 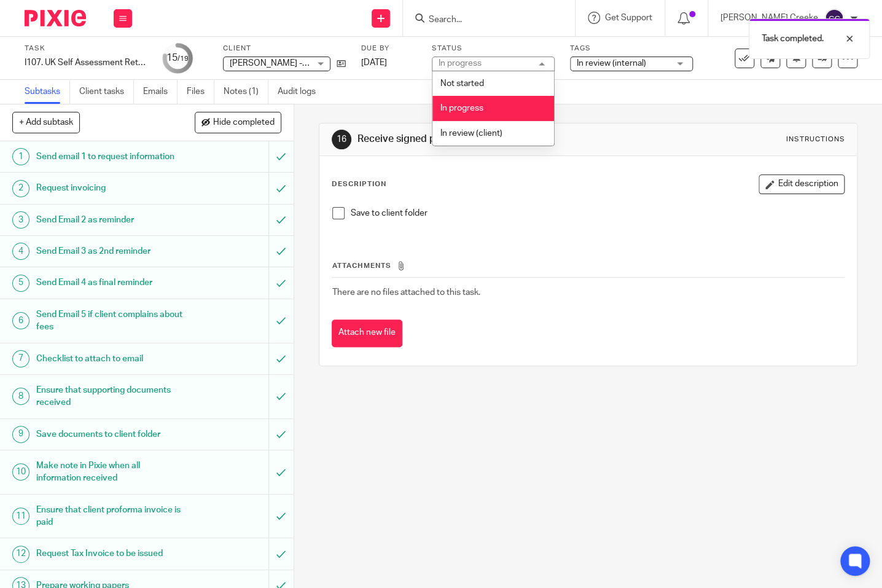 What do you see at coordinates (109, 553) in the screenshot?
I see `h1: Request Tax Invoice to be issued` at bounding box center [109, 553].